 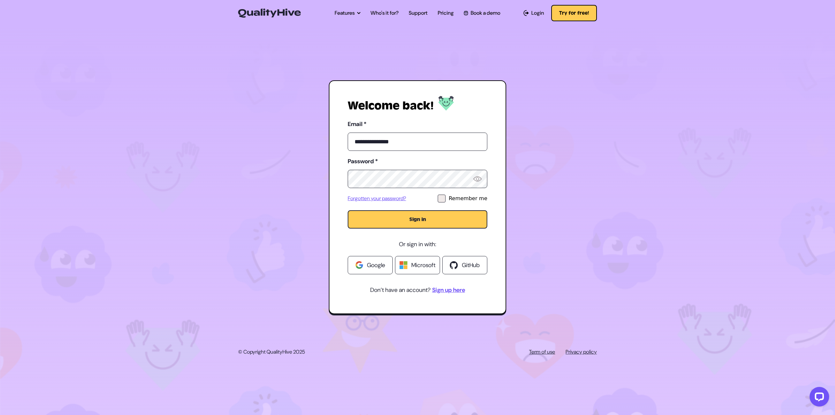 I want to click on p: Don’t have an account?, so click(x=418, y=290).